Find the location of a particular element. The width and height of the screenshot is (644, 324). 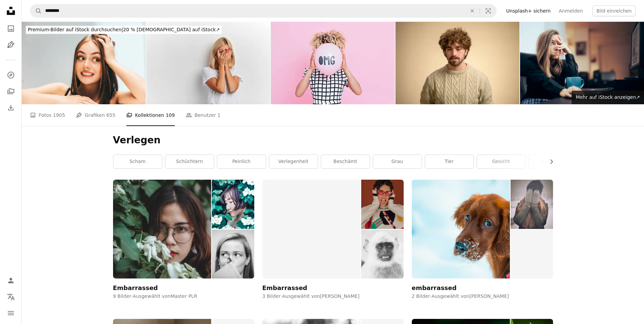

span: 1905 is located at coordinates (59, 115).